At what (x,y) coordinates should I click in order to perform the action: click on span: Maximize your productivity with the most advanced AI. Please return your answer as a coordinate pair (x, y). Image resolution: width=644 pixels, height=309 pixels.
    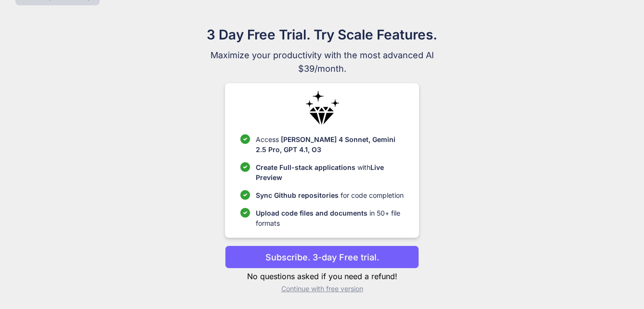
    Looking at the image, I should click on (322, 55).